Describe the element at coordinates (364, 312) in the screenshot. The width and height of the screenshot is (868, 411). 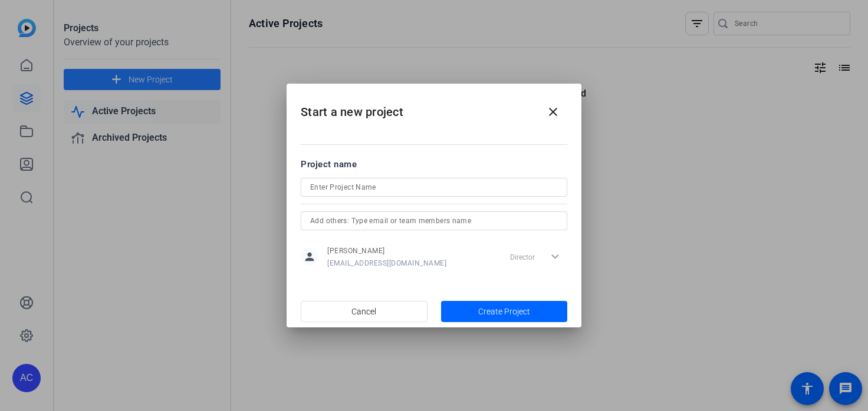
I see `button: Cancel` at that location.